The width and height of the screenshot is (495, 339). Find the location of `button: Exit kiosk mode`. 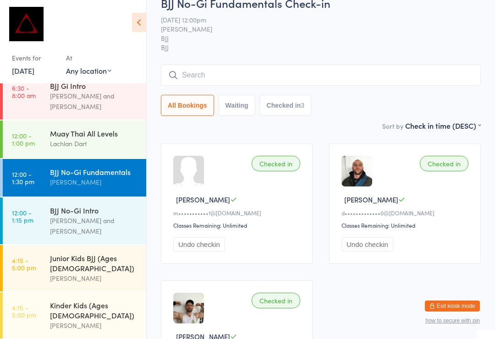

button: Exit kiosk mode is located at coordinates (452, 306).